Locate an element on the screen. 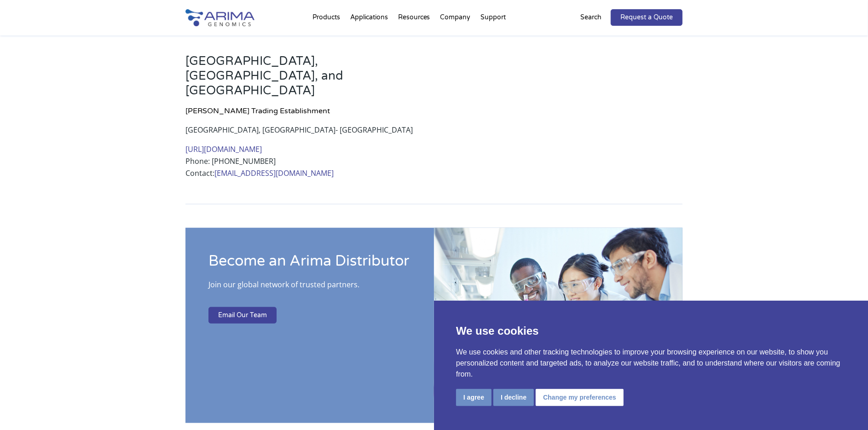  p: Join our global network of trusted partners. is located at coordinates (310, 288).